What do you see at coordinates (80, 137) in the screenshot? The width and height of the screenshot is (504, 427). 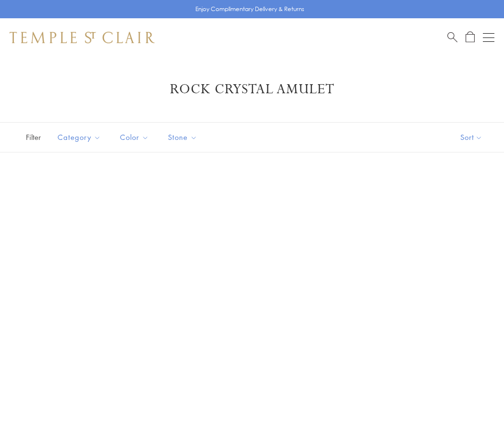 I see `span: Category` at bounding box center [80, 137].